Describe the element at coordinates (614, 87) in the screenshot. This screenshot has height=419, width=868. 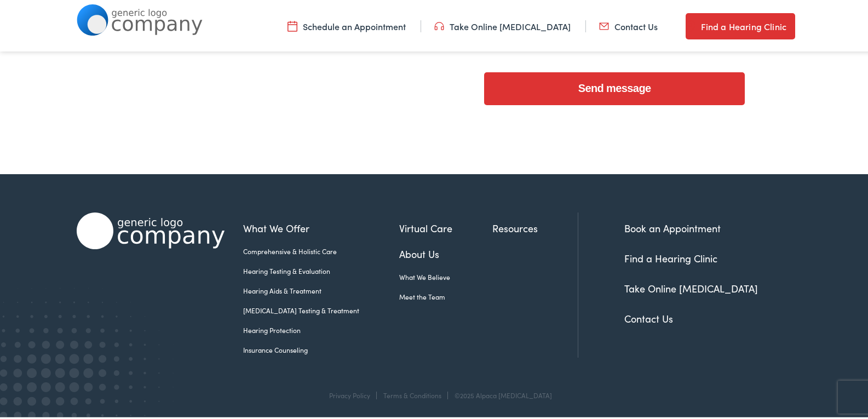
I see `input: Send message` at that location.